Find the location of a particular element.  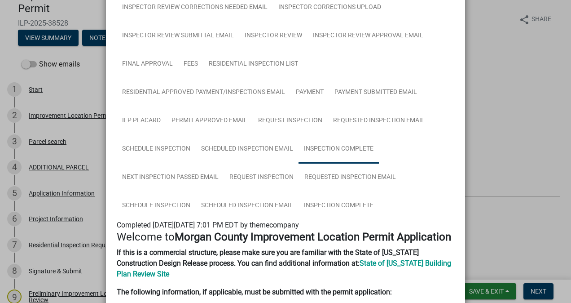

a: Residential Approved Payment/Inspections Email is located at coordinates (204, 93).